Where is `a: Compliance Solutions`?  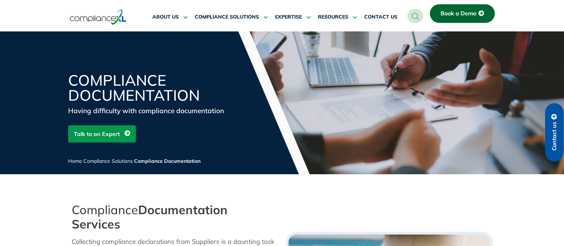
a: Compliance Solutions is located at coordinates (108, 161).